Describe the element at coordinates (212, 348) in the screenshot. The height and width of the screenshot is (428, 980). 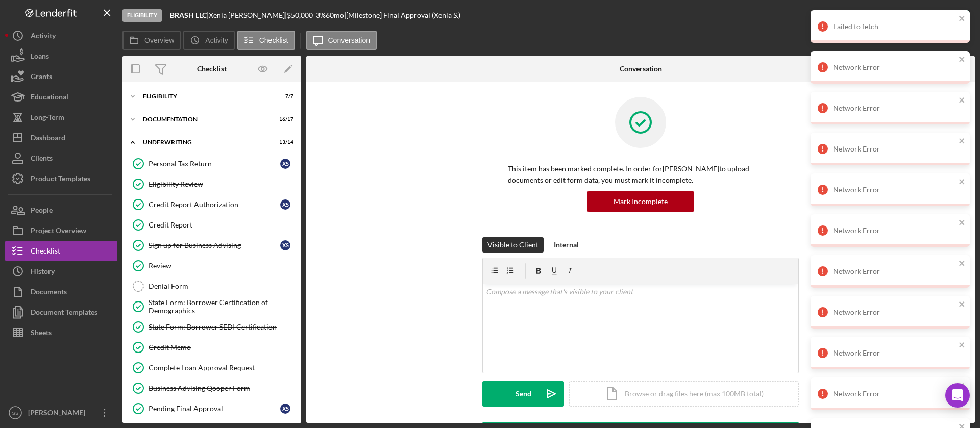
I see `a: Credit Memo` at that location.